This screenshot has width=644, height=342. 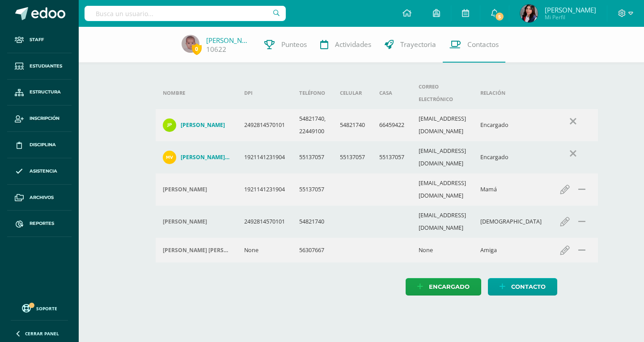 What do you see at coordinates (39, 145) in the screenshot?
I see `a: Disciplina` at bounding box center [39, 145].